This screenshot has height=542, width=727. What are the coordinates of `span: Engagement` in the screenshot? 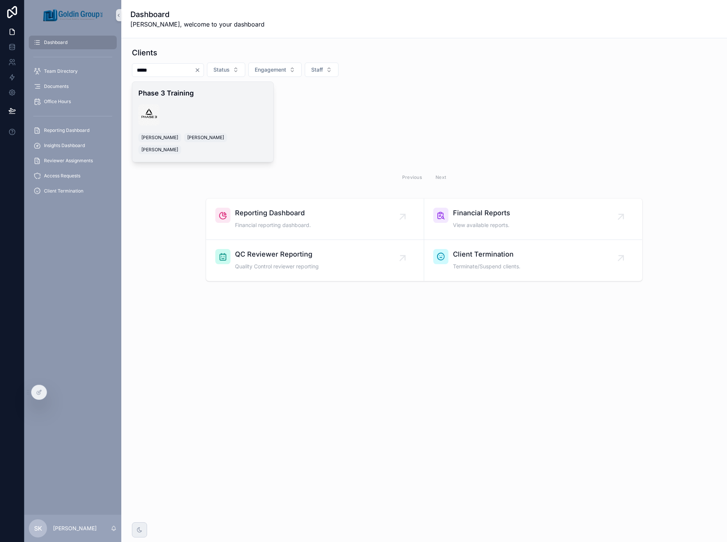 It's located at (270, 70).